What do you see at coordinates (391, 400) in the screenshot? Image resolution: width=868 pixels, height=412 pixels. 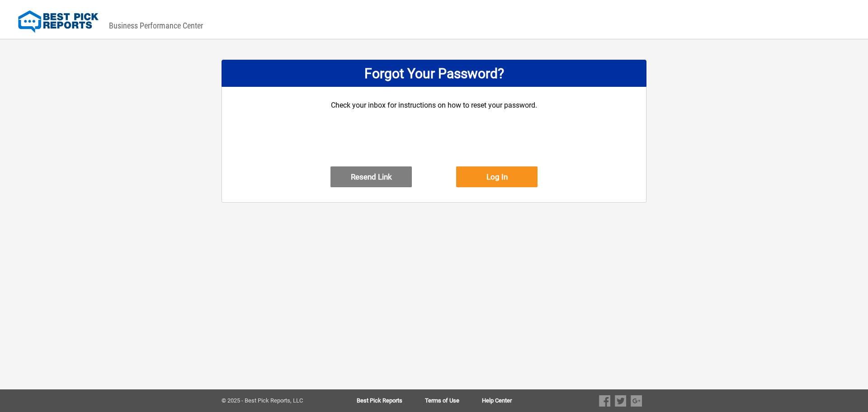 I see `a: Best Pick Reports` at bounding box center [391, 400].